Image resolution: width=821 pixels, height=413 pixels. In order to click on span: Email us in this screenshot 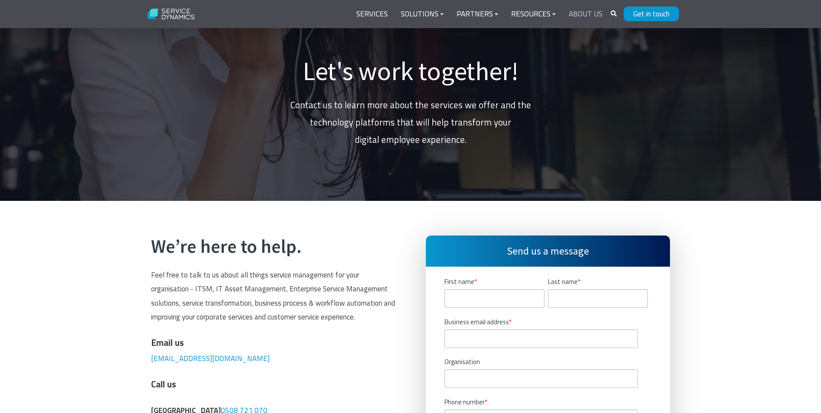, I will do `click(167, 342)`.